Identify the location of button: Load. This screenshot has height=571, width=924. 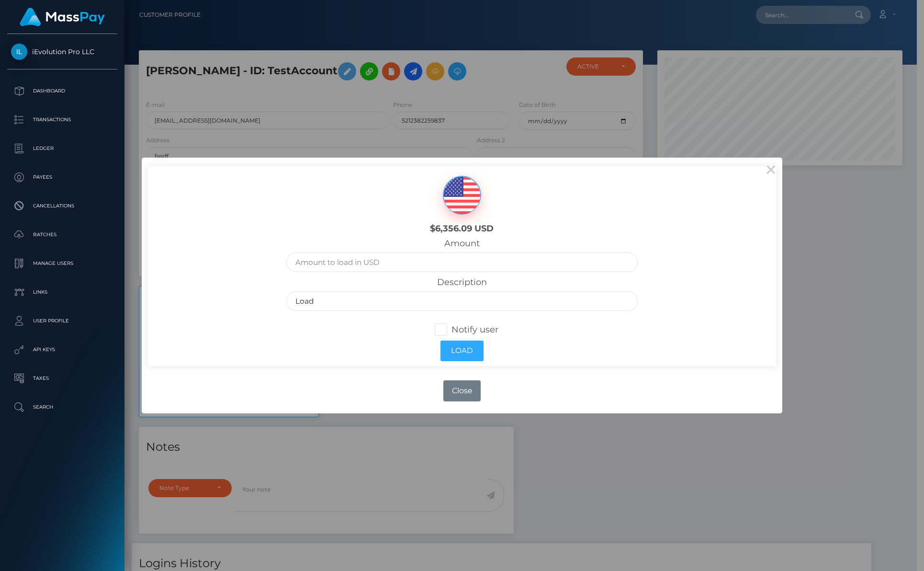
(462, 351).